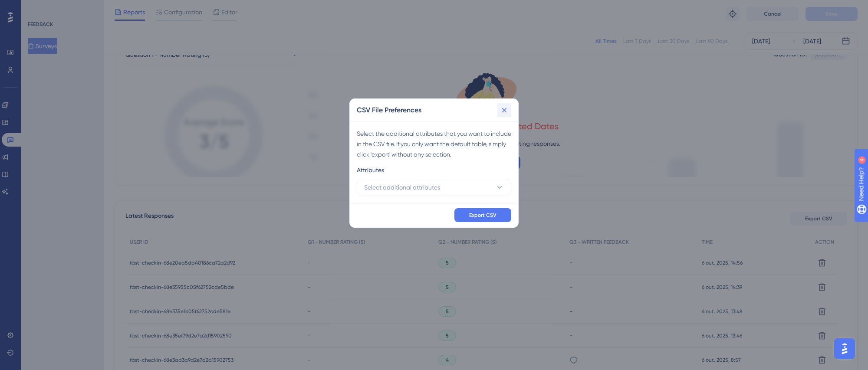 The width and height of the screenshot is (868, 370). What do you see at coordinates (370, 170) in the screenshot?
I see `span: Attributes` at bounding box center [370, 170].